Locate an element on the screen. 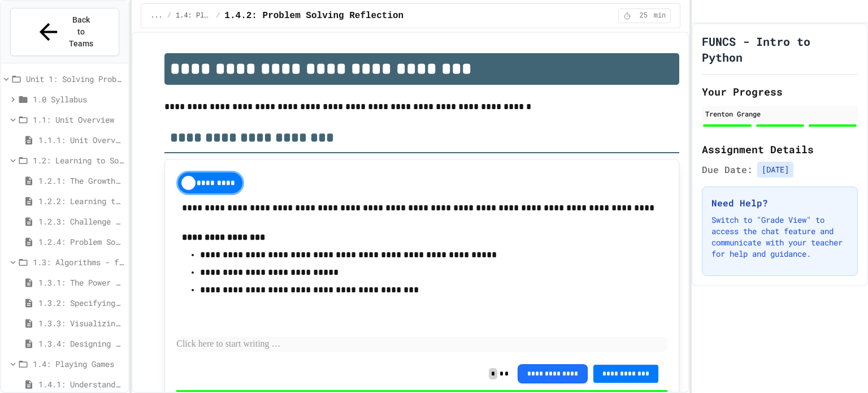 The width and height of the screenshot is (868, 393). span: Unit 1: Solving Problems in Computer Science is located at coordinates (75, 78).